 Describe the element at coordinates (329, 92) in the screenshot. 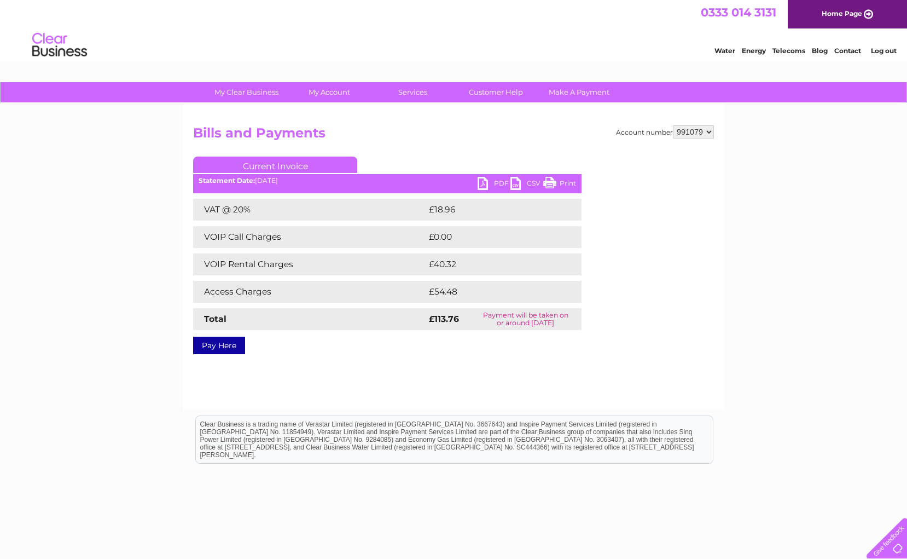

I see `a: My Account` at that location.